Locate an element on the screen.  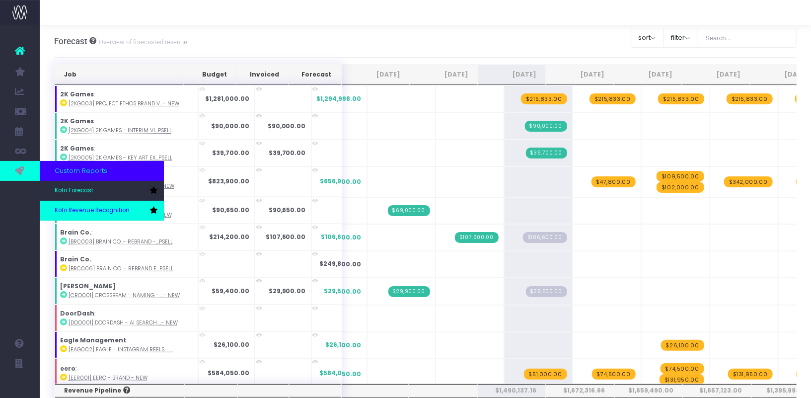
strong: $107,600.00 is located at coordinates (286, 236).